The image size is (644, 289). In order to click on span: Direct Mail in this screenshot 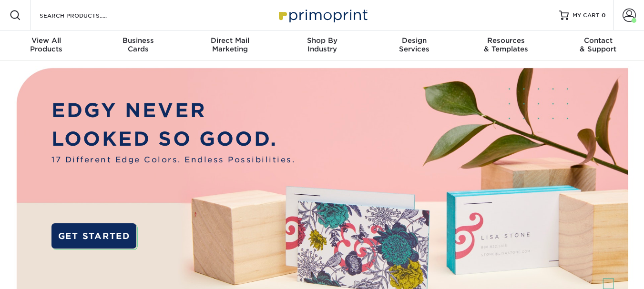, I will do `click(230, 40)`.